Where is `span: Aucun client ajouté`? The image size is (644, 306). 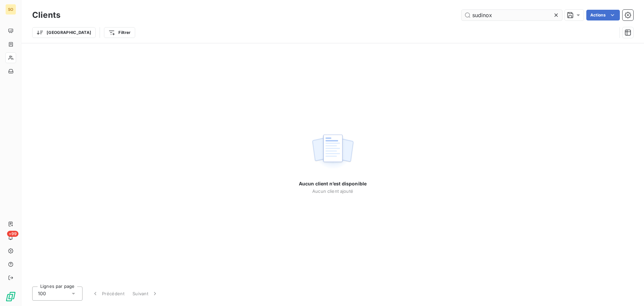
span: Aucun client ajouté is located at coordinates (332, 191).